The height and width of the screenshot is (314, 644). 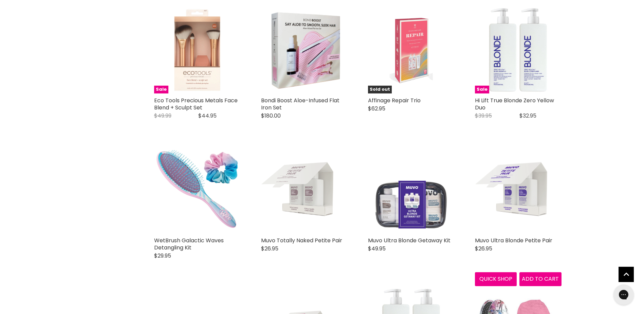 I want to click on a: Eco Tools Precious Metals Face Blend + Sculpt Set, so click(x=196, y=104).